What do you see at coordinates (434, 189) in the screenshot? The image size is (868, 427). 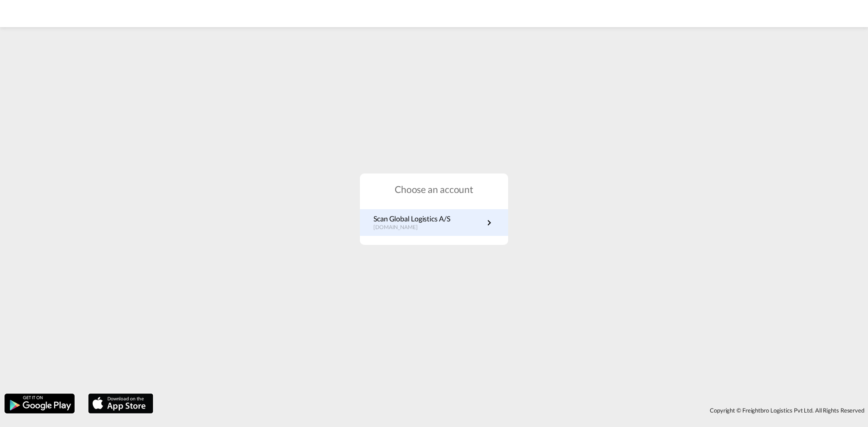 I see `h1: Choose an account` at bounding box center [434, 189].